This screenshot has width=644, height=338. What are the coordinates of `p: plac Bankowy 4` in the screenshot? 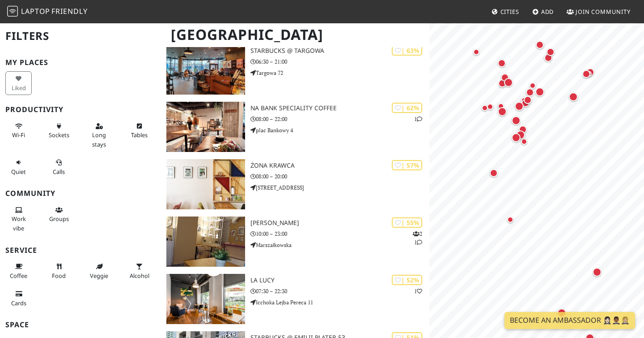 It's located at (340, 130).